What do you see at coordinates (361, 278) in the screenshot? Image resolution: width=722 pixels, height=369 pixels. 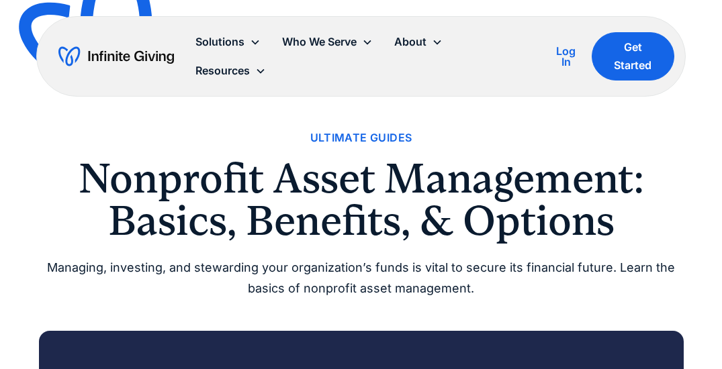 I see `div: Managing, investing, and stewarding your organization’s funds is vital to secure its financial fu...` at bounding box center [361, 278].